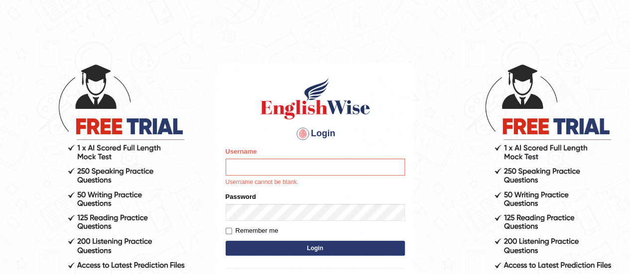 This screenshot has height=274, width=630. I want to click on button: Login, so click(315, 248).